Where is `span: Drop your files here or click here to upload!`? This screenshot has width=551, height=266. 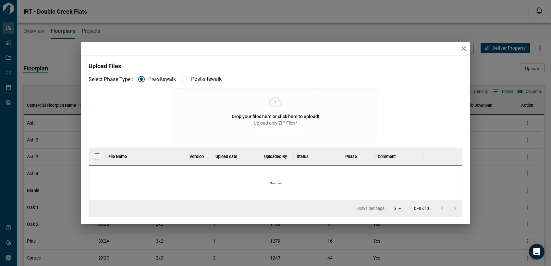 span: Drop your files here or click here to upload! is located at coordinates (276, 117).